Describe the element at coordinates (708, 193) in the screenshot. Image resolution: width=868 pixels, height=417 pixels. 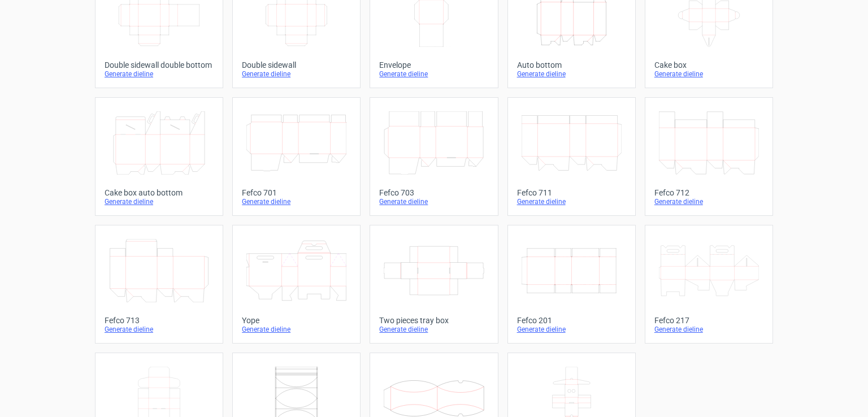
I see `div: Fefco 712` at that location.